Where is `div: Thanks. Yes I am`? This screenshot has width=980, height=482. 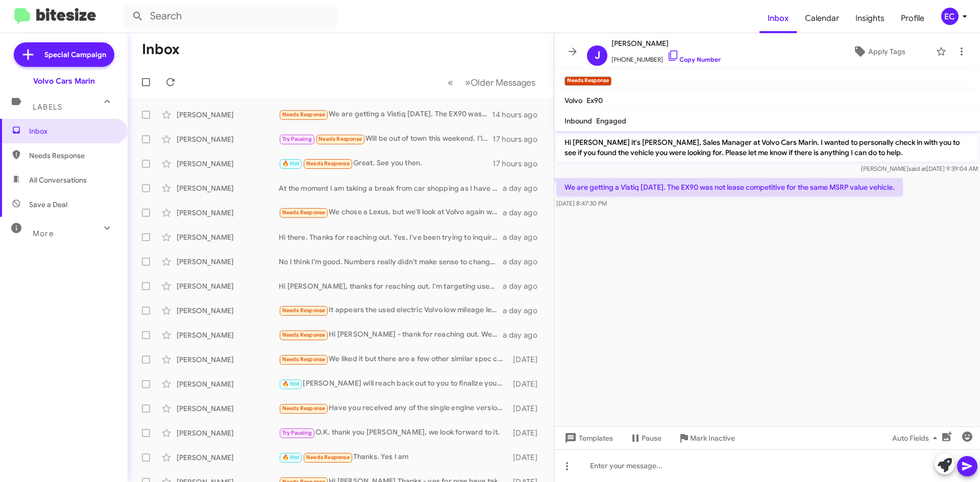
div: Thanks. Yes I am is located at coordinates (393, 457).